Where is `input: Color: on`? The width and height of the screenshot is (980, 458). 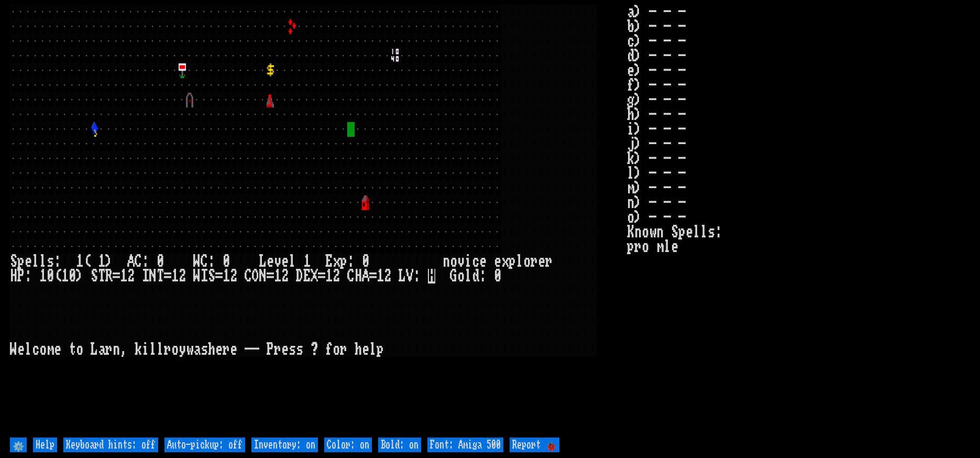 input: Color: on is located at coordinates (348, 444).